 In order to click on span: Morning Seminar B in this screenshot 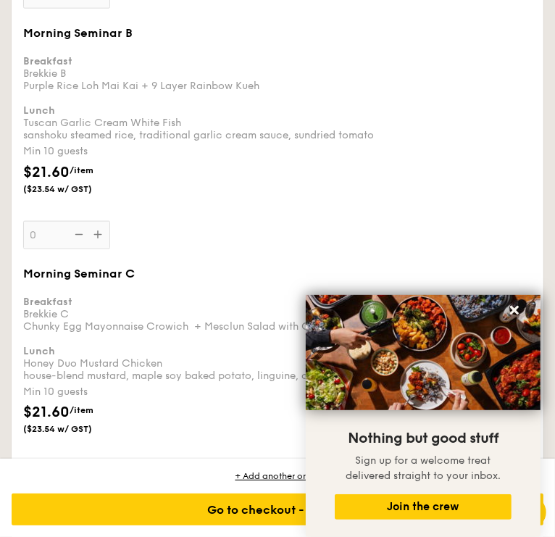, I will do `click(78, 33)`.